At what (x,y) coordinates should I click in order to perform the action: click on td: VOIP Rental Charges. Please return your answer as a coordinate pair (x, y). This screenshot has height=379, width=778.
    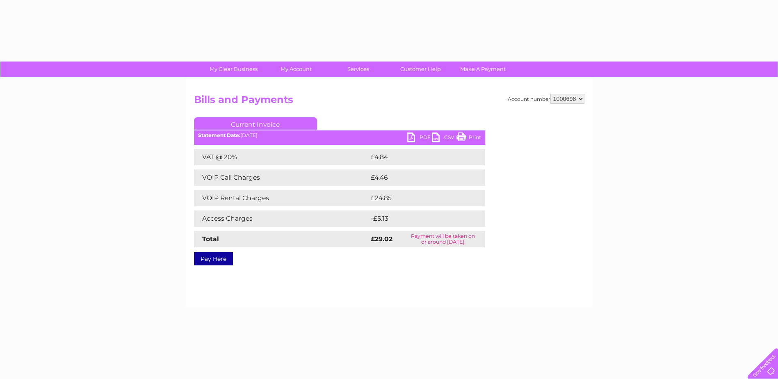
    Looking at the image, I should click on (281, 198).